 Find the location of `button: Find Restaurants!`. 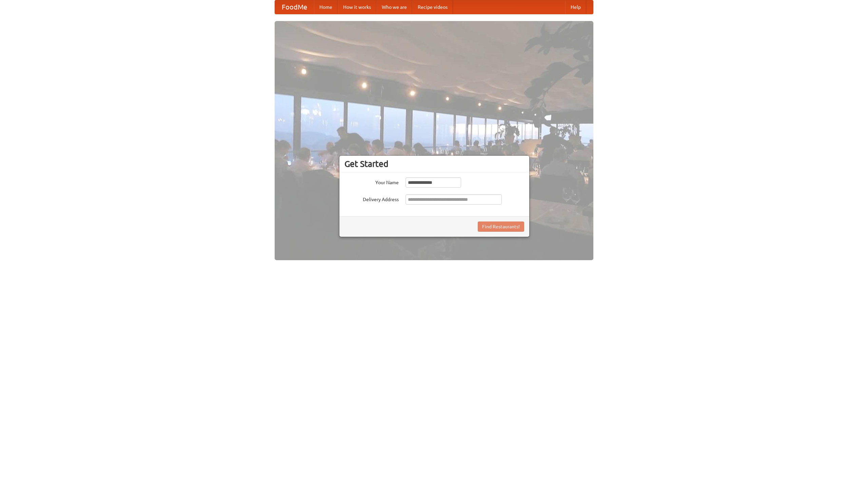

button: Find Restaurants! is located at coordinates (501, 227).